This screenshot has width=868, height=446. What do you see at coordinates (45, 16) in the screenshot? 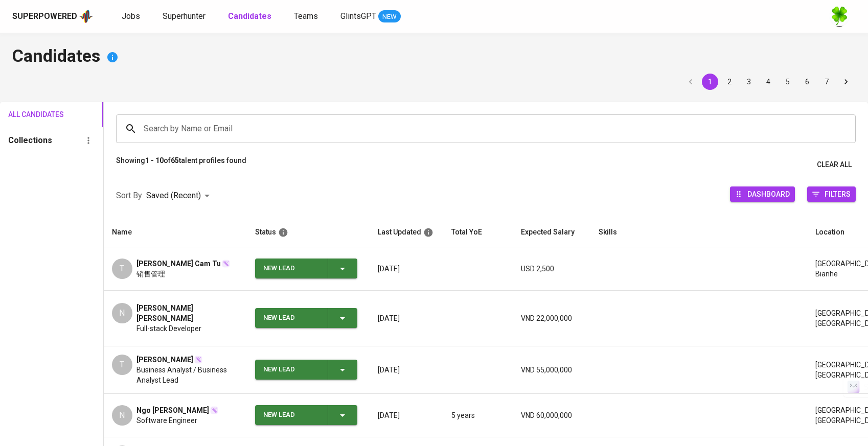
I see `div: Superpowered` at bounding box center [45, 16].